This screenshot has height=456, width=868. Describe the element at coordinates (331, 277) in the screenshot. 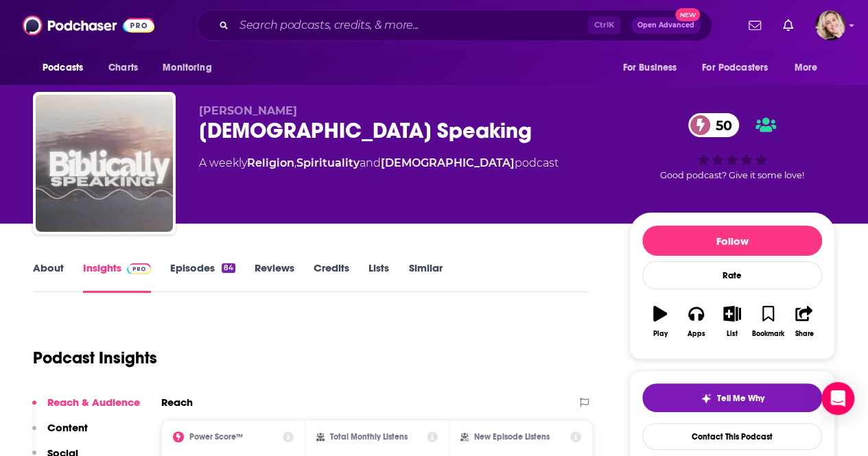

I see `a: Credits` at that location.